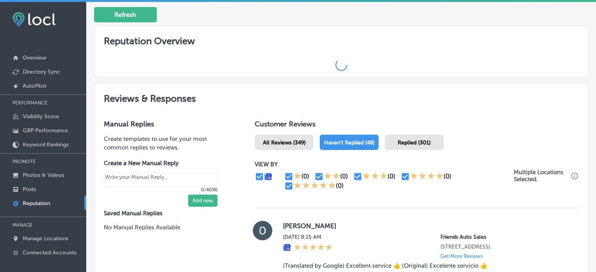  I want to click on img: fda3e92497d09a02dc62c9cd864e3231.png, so click(34, 19).